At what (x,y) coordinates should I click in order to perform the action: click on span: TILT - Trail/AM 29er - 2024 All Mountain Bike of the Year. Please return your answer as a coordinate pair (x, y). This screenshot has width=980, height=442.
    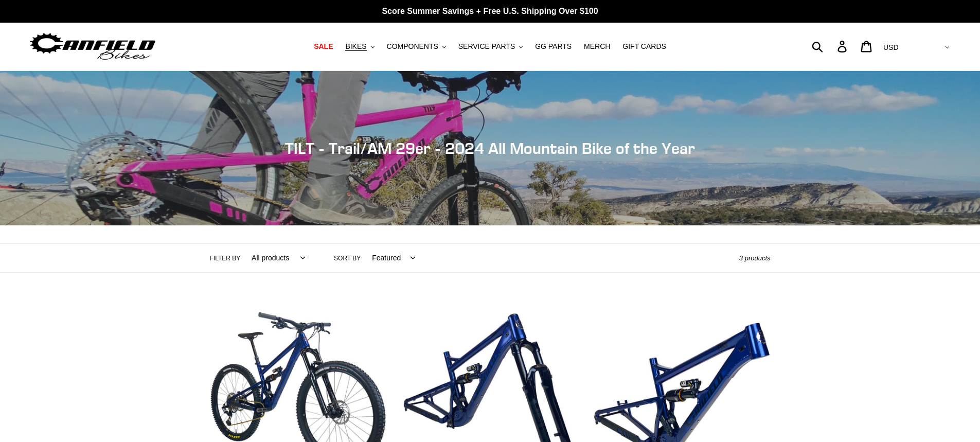
    Looking at the image, I should click on (490, 148).